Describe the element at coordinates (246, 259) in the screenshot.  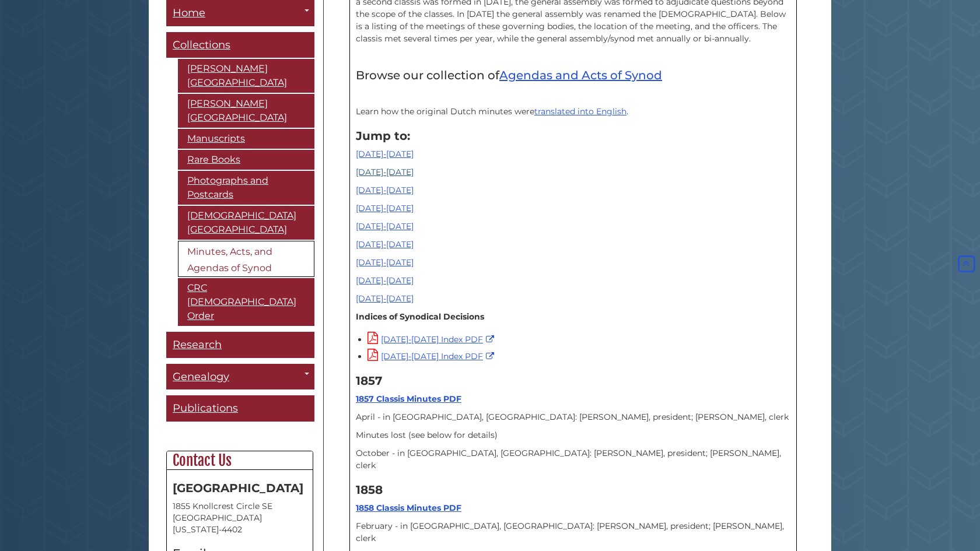
I see `a: Minutes, Acts, and Agendas of Synod` at that location.